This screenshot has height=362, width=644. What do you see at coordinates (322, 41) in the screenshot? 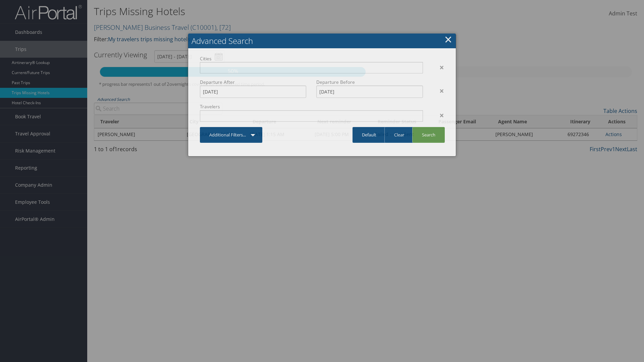
I see `h2: Advanced Search` at bounding box center [322, 41].